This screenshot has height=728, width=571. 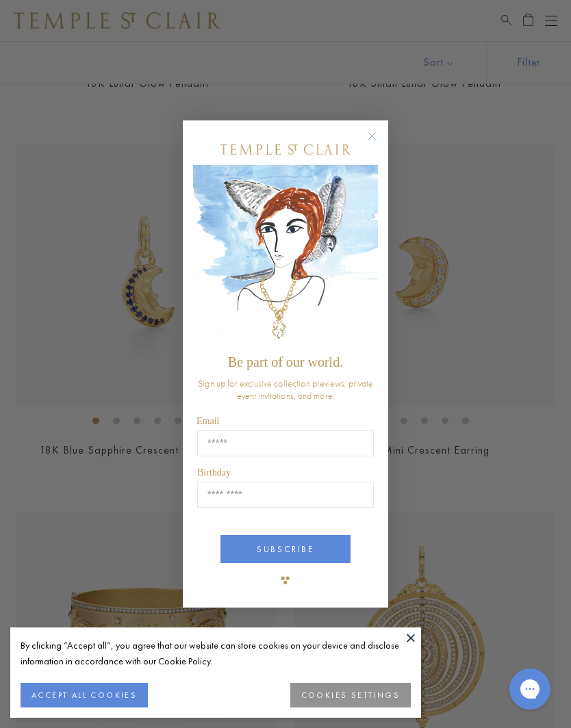 What do you see at coordinates (286, 443) in the screenshot?
I see `input: Email` at bounding box center [286, 443].